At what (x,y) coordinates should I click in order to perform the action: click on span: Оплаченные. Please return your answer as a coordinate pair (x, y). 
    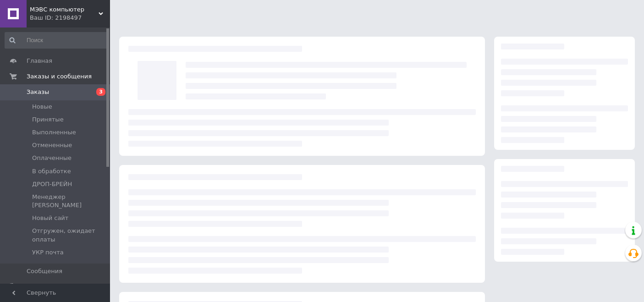
    Looking at the image, I should click on (52, 158).